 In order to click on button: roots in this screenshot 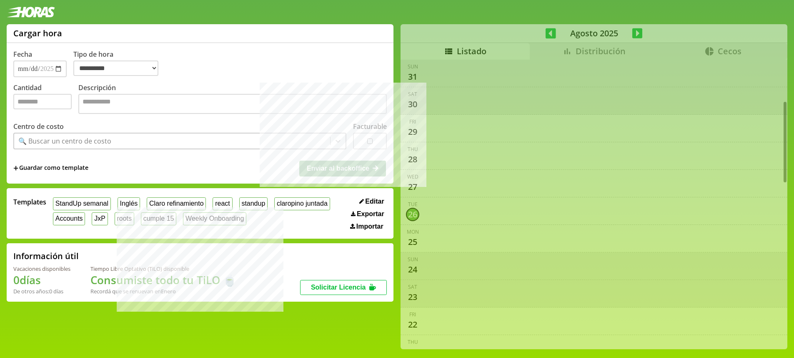, I will do `click(124, 218)`.